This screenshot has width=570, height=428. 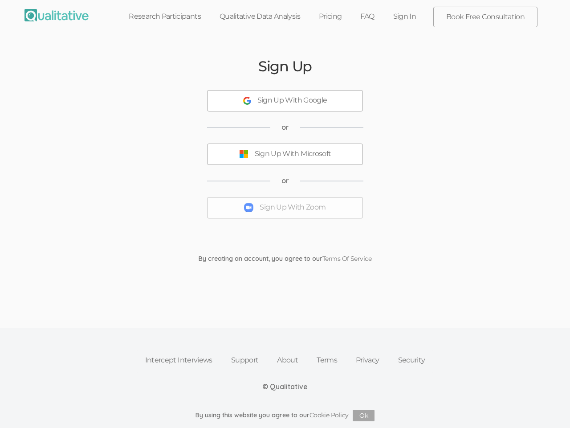 What do you see at coordinates (412, 360) in the screenshot?
I see `a: Security` at bounding box center [412, 360].